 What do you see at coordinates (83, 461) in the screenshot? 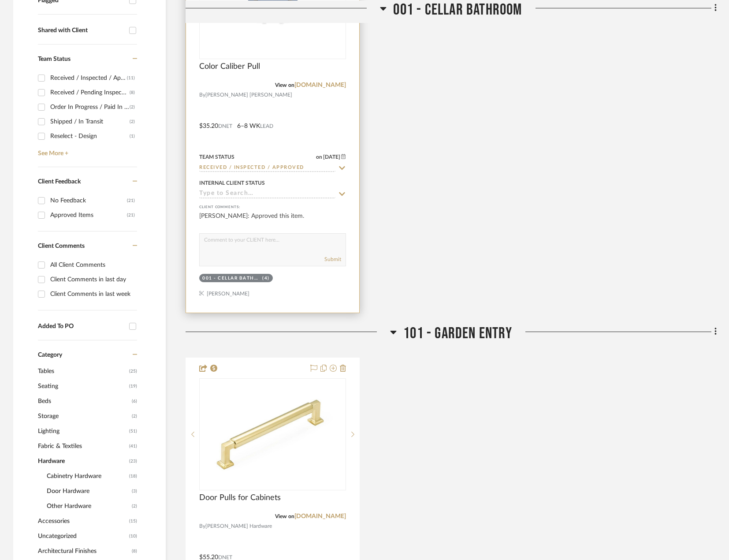
I see `span: Hardware` at bounding box center [83, 461].